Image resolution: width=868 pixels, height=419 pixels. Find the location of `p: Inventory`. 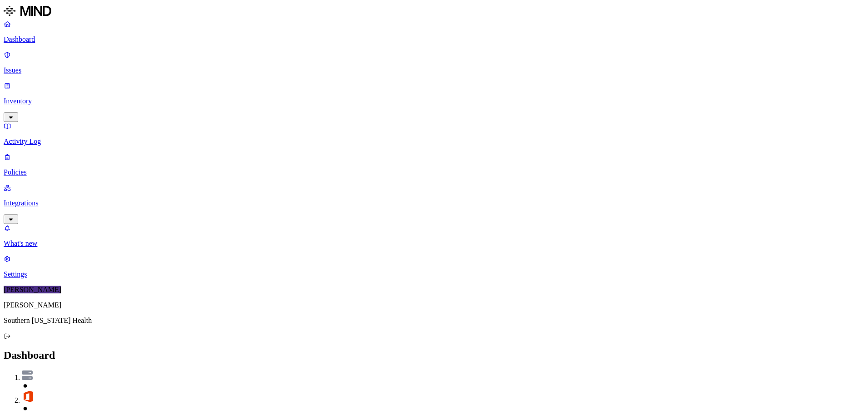

p: Inventory is located at coordinates (434, 101).